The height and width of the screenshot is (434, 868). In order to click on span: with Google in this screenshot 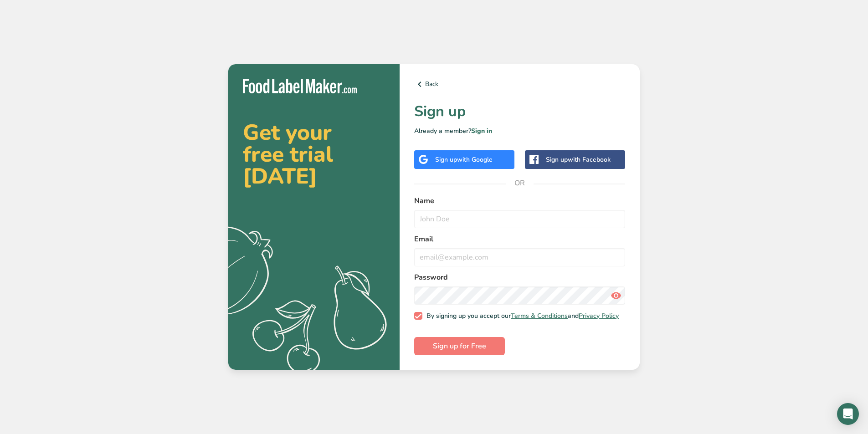, I will do `click(475, 160)`.